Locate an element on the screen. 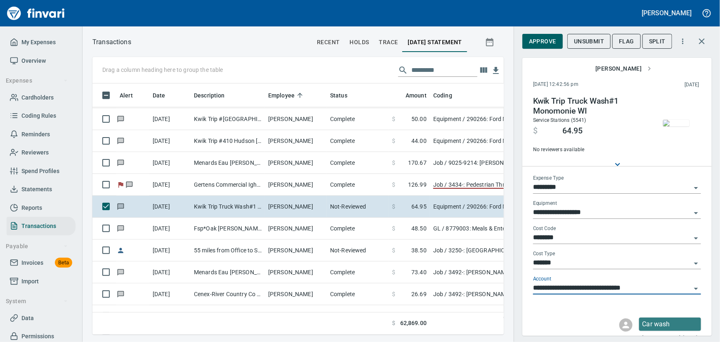  span: Reminders is located at coordinates (35, 134).